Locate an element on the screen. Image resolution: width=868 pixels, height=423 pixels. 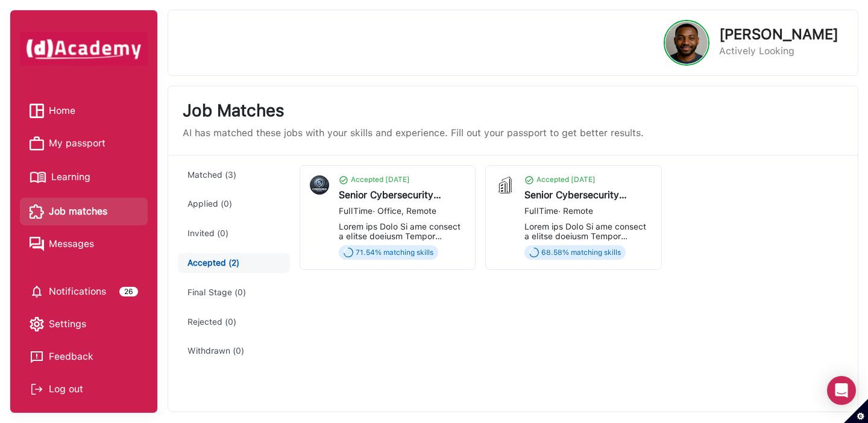
span: 68.58 % matching skills is located at coordinates (581, 253).